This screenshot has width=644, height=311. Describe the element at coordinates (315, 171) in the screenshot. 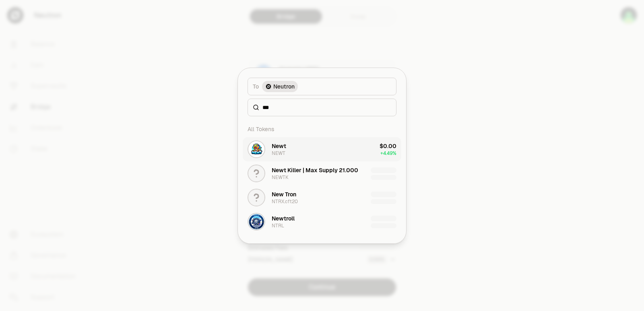

I see `div: Newt Killer | Max Supply 21.000` at that location.